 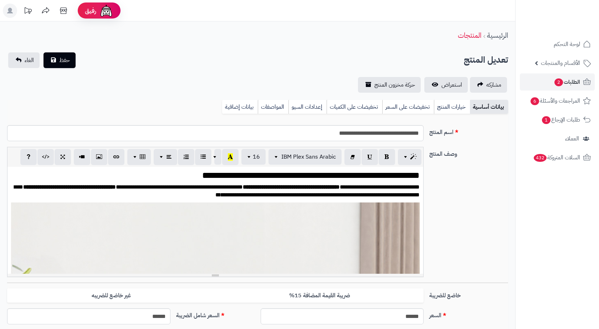 What do you see at coordinates (567, 82) in the screenshot?
I see `span: الطلبات` at bounding box center [567, 82].